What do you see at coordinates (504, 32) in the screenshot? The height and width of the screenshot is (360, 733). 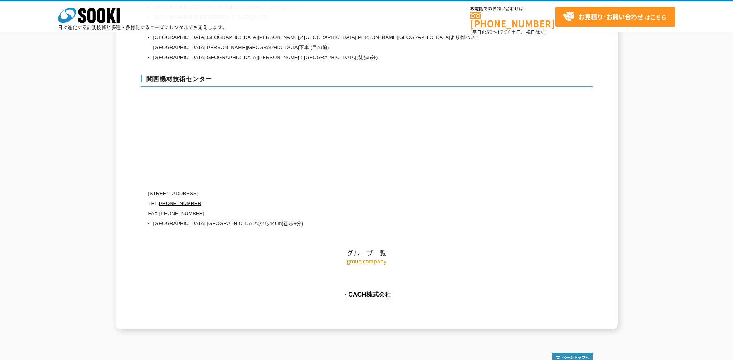 I see `span: 17:30` at bounding box center [504, 32].